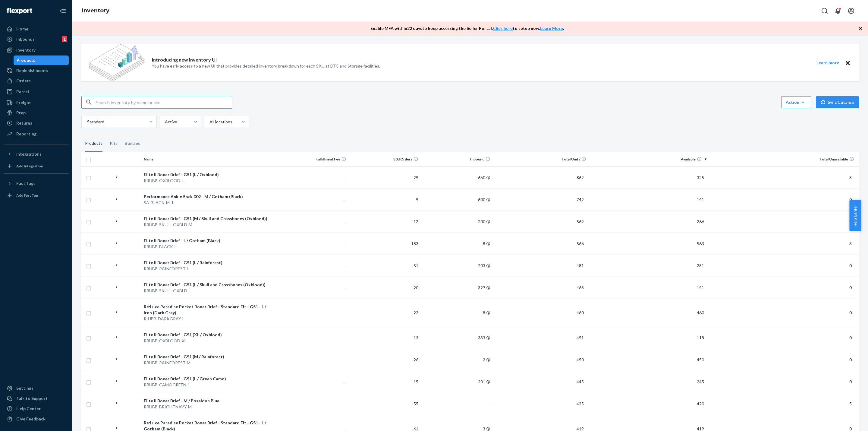 The width and height of the screenshot is (868, 431). I want to click on div: Elite II Boxer Brief - L / Gotham (Black), so click(209, 240).